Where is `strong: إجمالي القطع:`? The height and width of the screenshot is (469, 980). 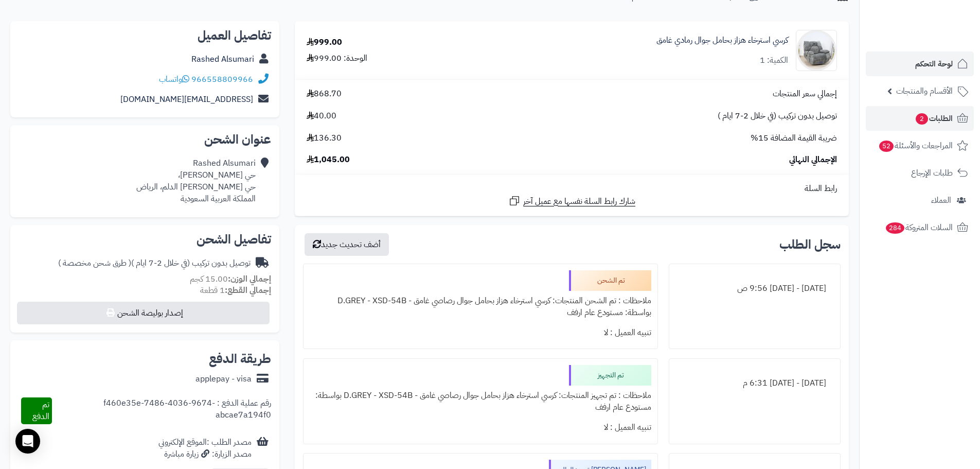 strong: إجمالي القطع: is located at coordinates (248, 290).